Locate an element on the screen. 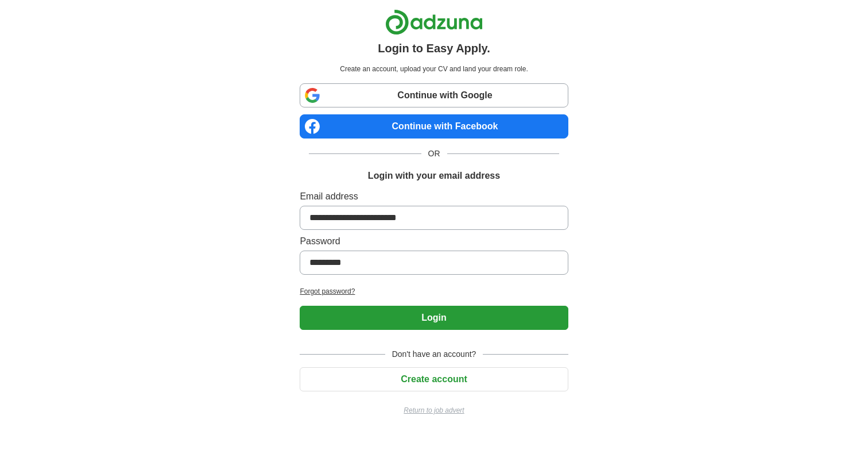 The image size is (868, 473). button: Login is located at coordinates (433, 318).